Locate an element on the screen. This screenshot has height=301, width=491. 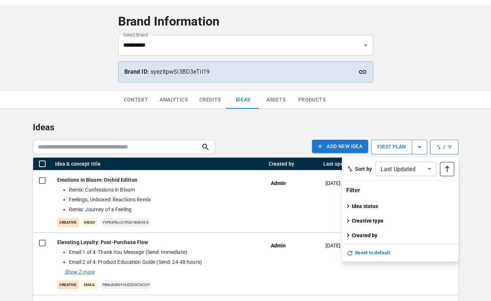
div: Idea & concept title is located at coordinates (78, 164).